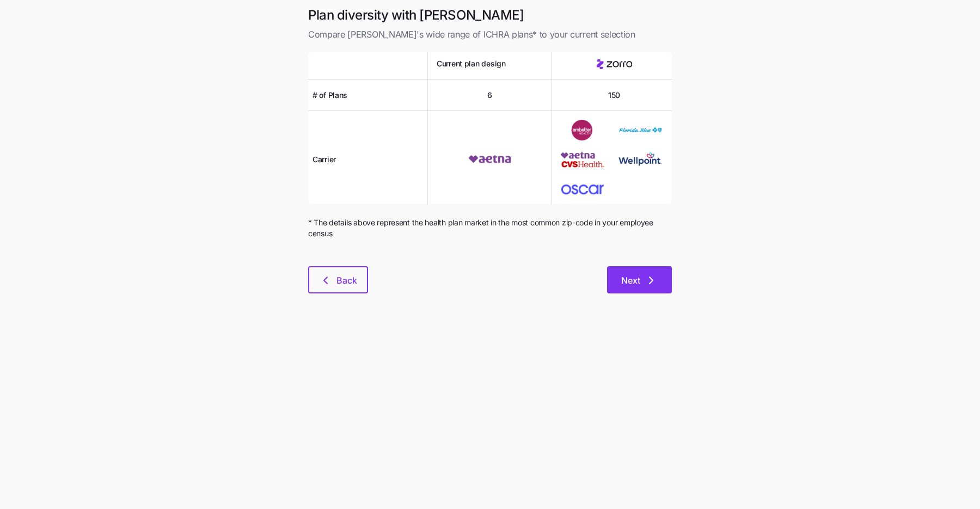 Image resolution: width=980 pixels, height=509 pixels. What do you see at coordinates (631, 280) in the screenshot?
I see `span: Next` at bounding box center [631, 280].